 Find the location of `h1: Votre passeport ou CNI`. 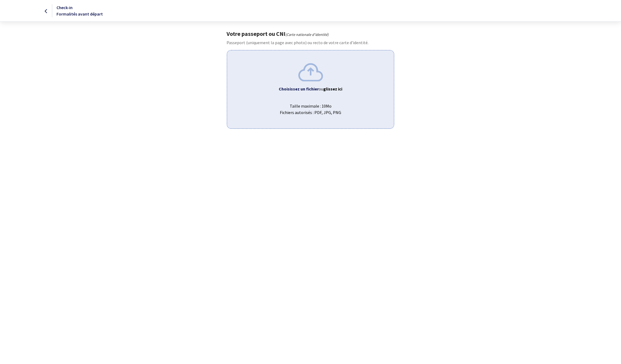

h1: Votre passeport ou CNI is located at coordinates (310, 34).